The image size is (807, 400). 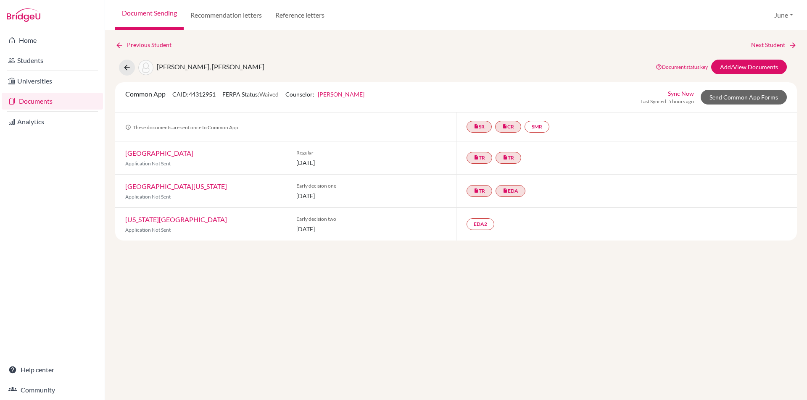 I want to click on a: Help center, so click(x=52, y=370).